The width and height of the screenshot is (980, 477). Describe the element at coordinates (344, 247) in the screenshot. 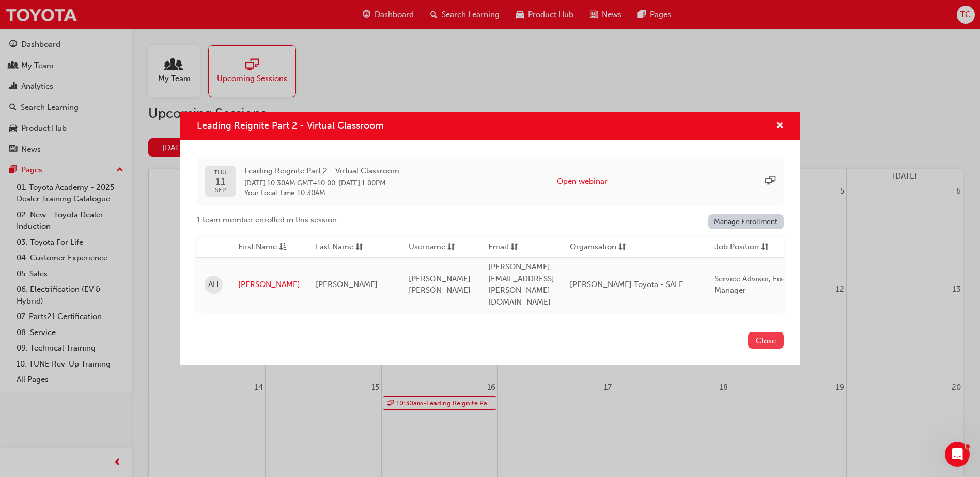

I see `button: Last Namesorting-icon` at that location.